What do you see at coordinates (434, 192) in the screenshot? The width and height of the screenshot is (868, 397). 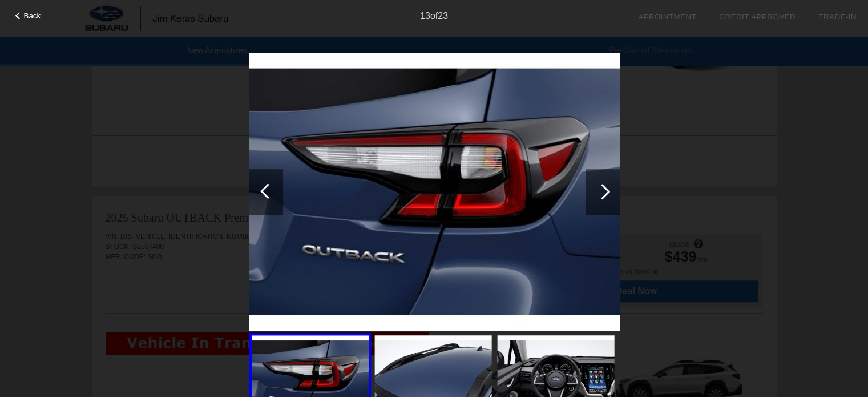 I see `img: 13.jpg` at bounding box center [434, 192].